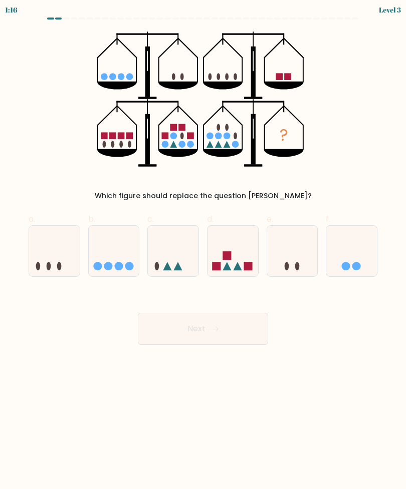  I want to click on span: f., so click(327, 219).